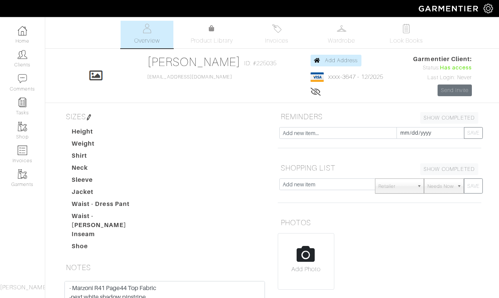  I want to click on img: clients-icon-6bae9207a08558b7cb47a8932f037763ab4055f8c8b6bfacd5dc20c3e0201464.png, so click(22, 54).